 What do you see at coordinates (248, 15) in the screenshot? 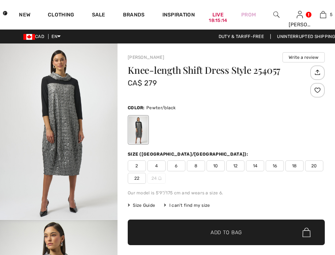
I see `a: Prom` at bounding box center [248, 15].